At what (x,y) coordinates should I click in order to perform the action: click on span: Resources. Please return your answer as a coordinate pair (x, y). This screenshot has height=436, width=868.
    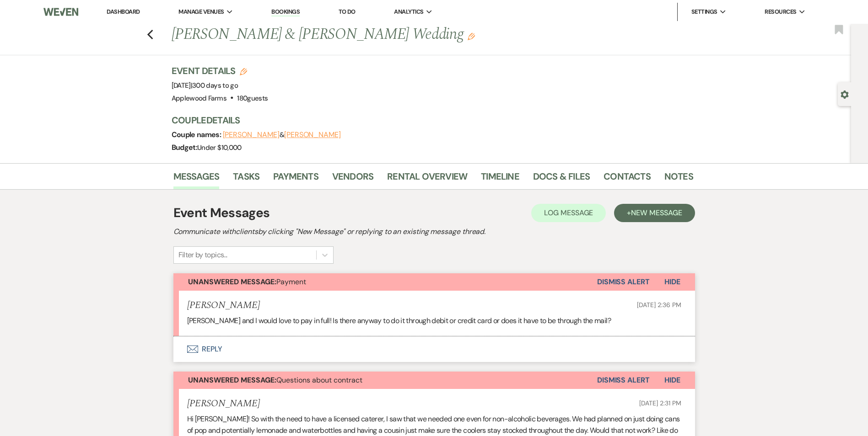
    Looking at the image, I should click on (780, 12).